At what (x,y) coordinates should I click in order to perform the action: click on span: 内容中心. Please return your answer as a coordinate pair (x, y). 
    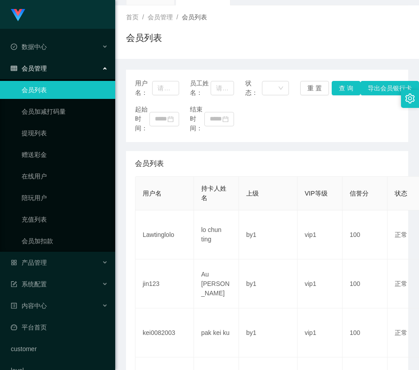
    Looking at the image, I should click on (29, 306).